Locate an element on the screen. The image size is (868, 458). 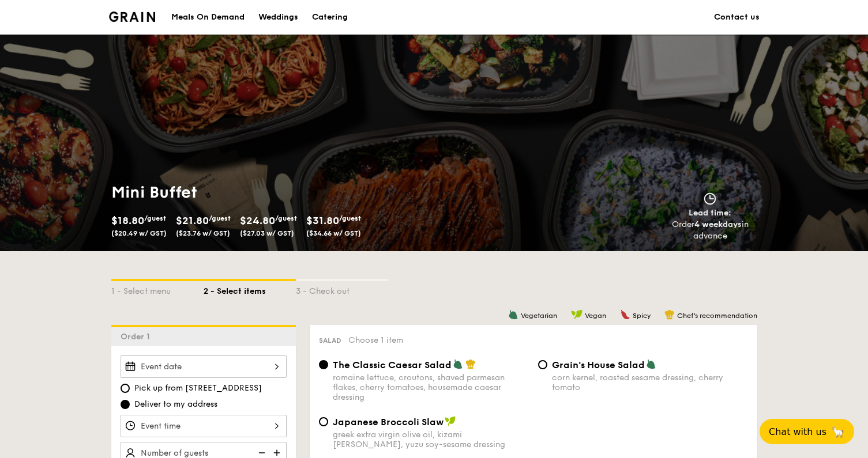
span: Japanese Broccoli Slaw is located at coordinates (388, 422).